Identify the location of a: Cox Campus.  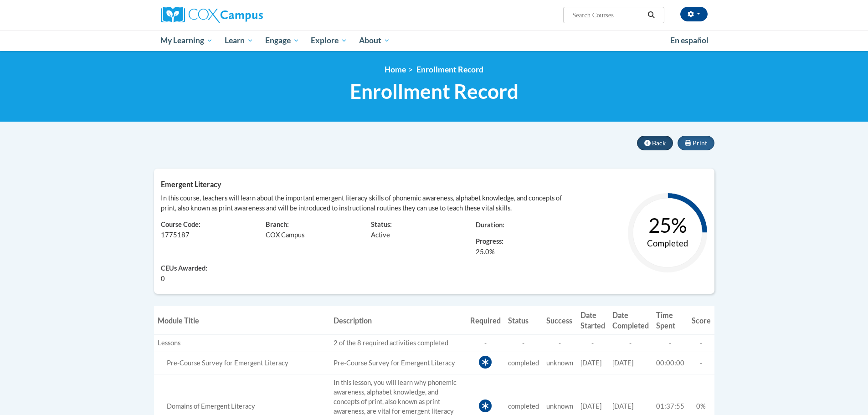
(247, 15).